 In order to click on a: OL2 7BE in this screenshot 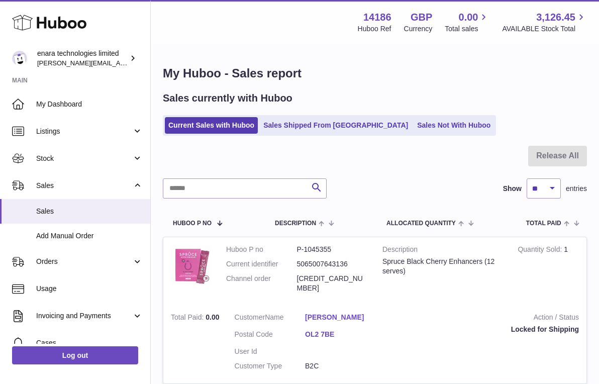, I will do `click(340, 334)`.